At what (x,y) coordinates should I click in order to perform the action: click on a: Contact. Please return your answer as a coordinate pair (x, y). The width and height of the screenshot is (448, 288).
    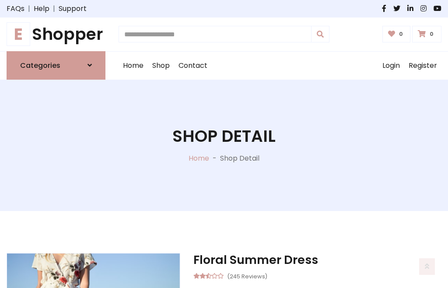
    Looking at the image, I should click on (193, 66).